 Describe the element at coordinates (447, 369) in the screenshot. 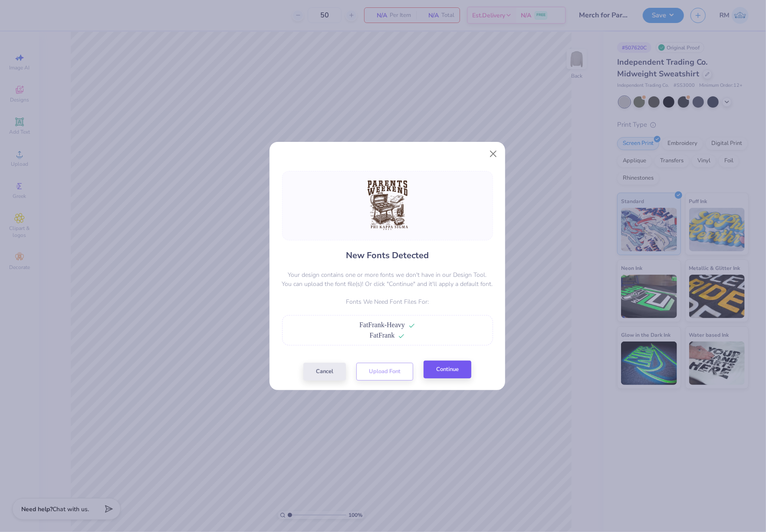

I see `button: Continue` at that location.